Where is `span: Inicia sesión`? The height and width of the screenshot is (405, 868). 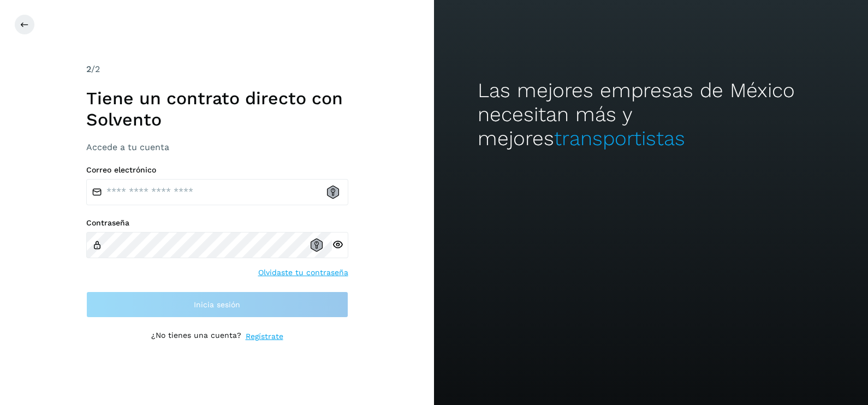 span: Inicia sesión is located at coordinates (216, 305).